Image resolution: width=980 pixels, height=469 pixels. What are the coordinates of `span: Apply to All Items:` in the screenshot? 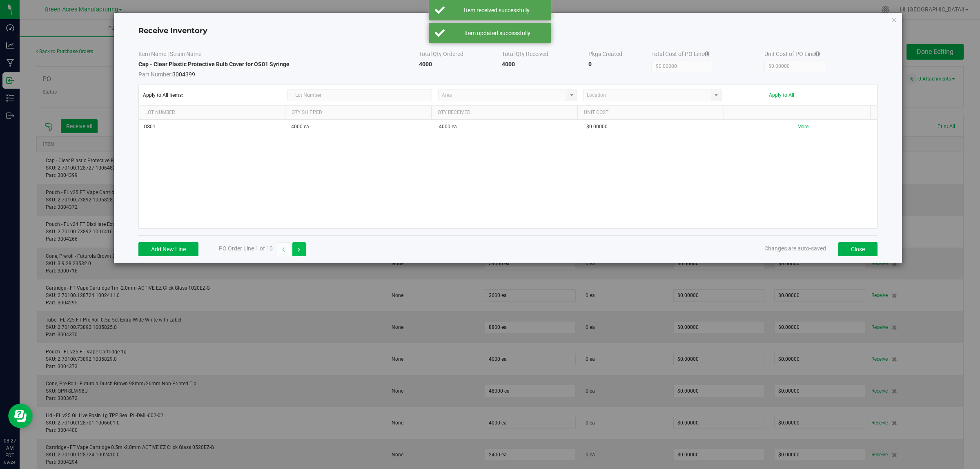 It's located at (212, 95).